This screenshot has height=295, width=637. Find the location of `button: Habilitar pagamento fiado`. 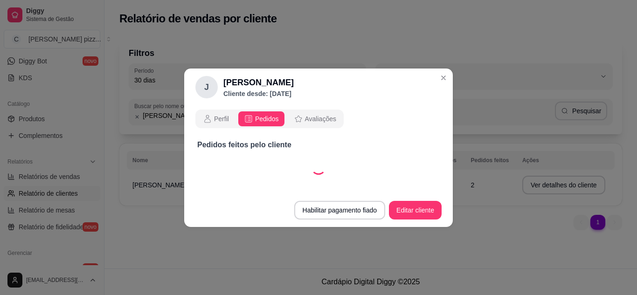

button: Habilitar pagamento fiado is located at coordinates (340, 210).